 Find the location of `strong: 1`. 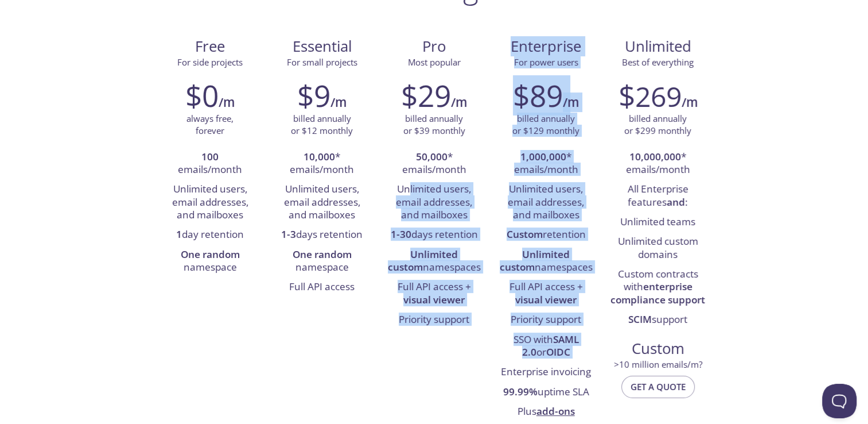

strong: 1 is located at coordinates (179, 234).